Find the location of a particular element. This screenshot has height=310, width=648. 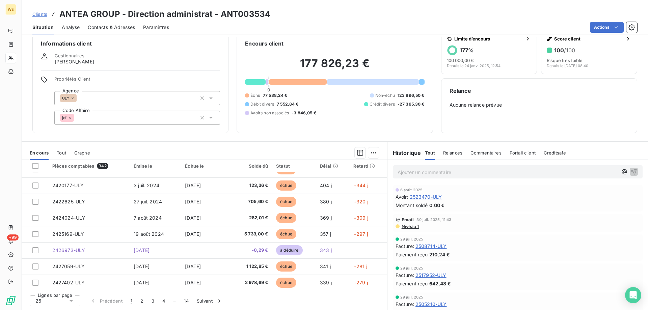

span: 0,00 € is located at coordinates (437, 205).